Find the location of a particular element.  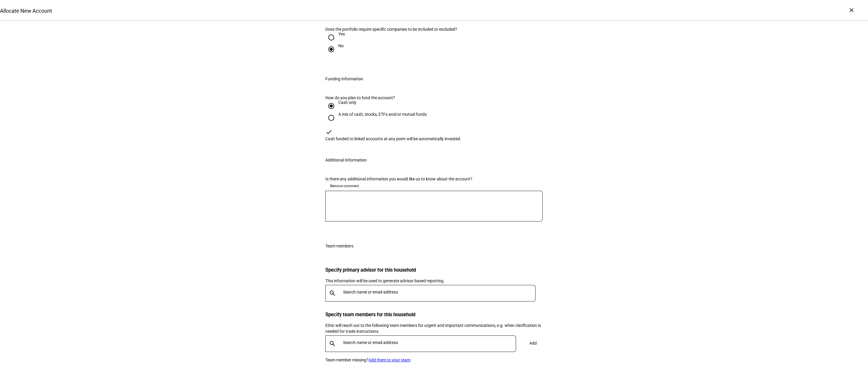

div: Does the portfolio require specific companies to be included or excluded? is located at coordinates (402, 29).